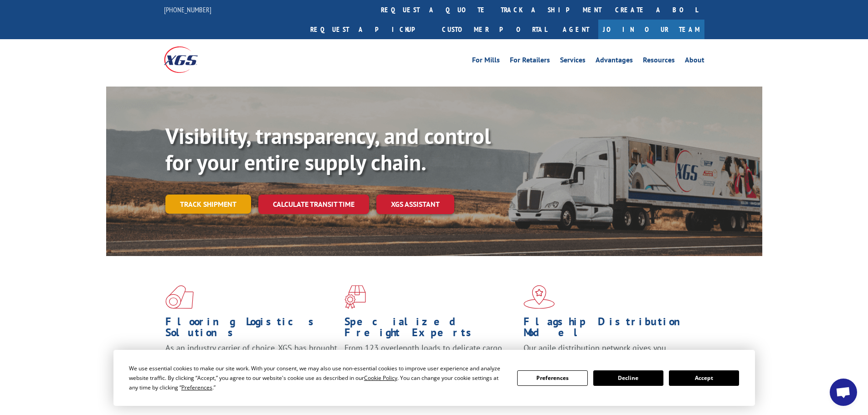 The width and height of the screenshot is (868, 415). What do you see at coordinates (530, 62) in the screenshot?
I see `a: For Retailers` at bounding box center [530, 62].